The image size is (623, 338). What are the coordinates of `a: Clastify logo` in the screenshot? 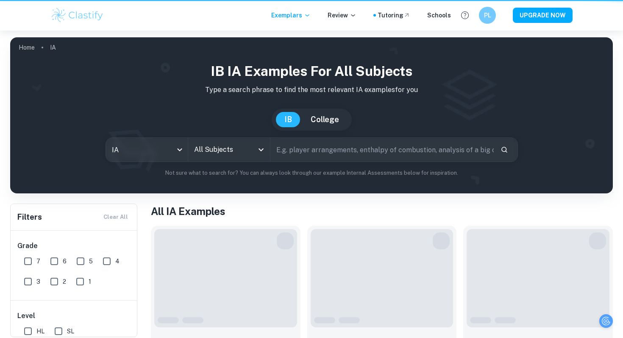 It's located at (77, 15).